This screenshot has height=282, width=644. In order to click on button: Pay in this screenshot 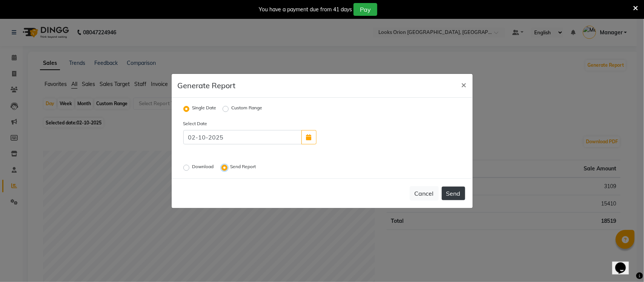, I will do `click(365, 10)`.